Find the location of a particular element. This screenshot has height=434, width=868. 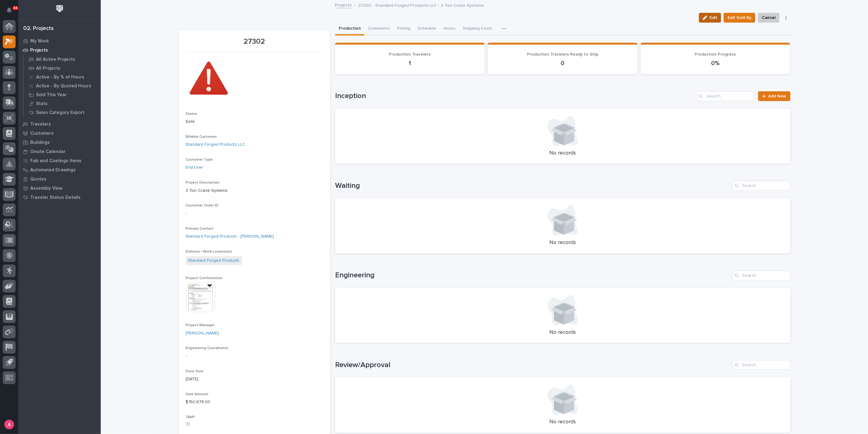

p: Quotes is located at coordinates (38, 179).